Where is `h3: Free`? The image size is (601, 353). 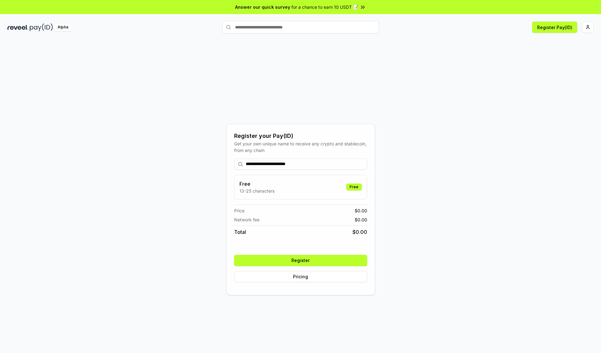 h3: Free is located at coordinates (257, 184).